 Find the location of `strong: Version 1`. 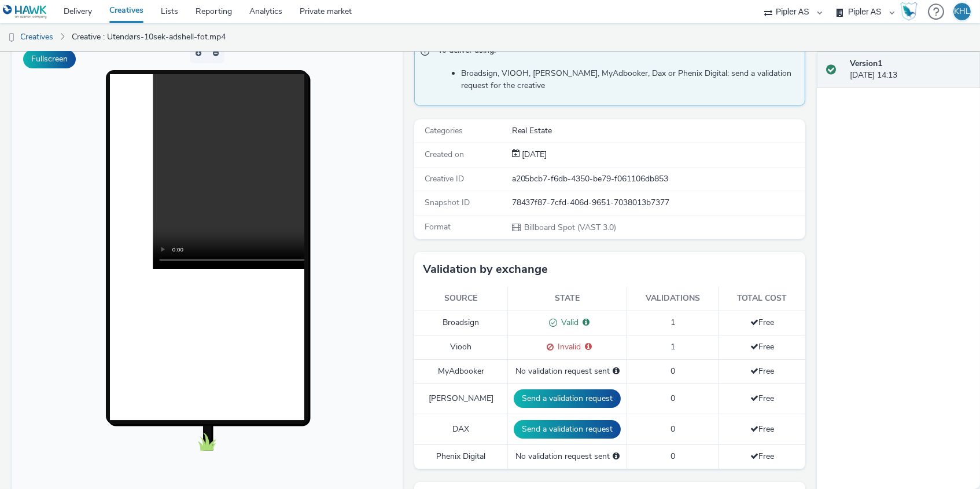

strong: Version 1 is located at coordinates (866, 63).